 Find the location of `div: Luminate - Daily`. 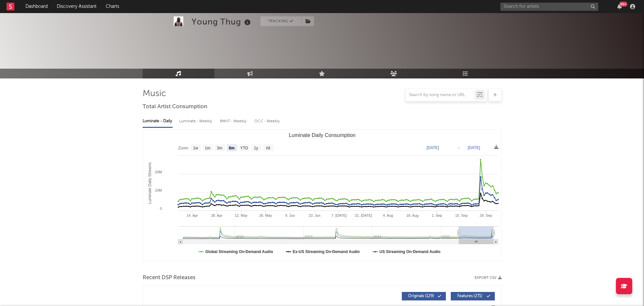

div: Luminate - Daily is located at coordinates (158, 121).